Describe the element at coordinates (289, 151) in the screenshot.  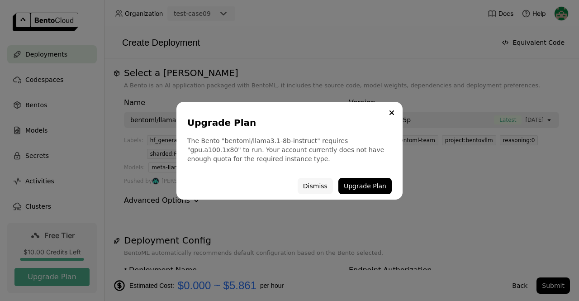
I see `div: dialog` at that location.